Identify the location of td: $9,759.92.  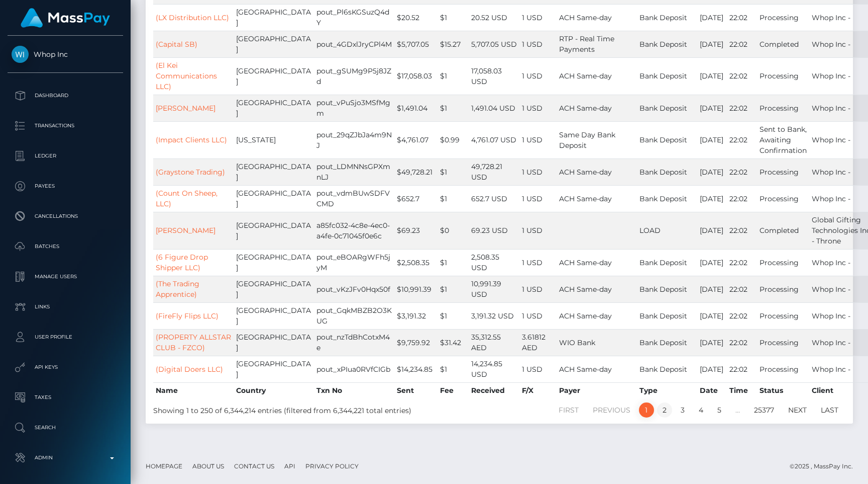
(416, 342).